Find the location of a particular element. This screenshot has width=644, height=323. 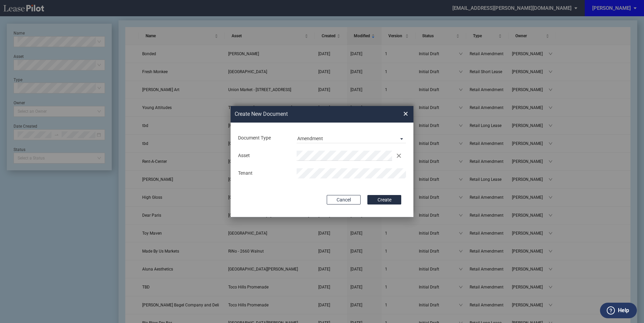

div: Asset is located at coordinates (263, 156).